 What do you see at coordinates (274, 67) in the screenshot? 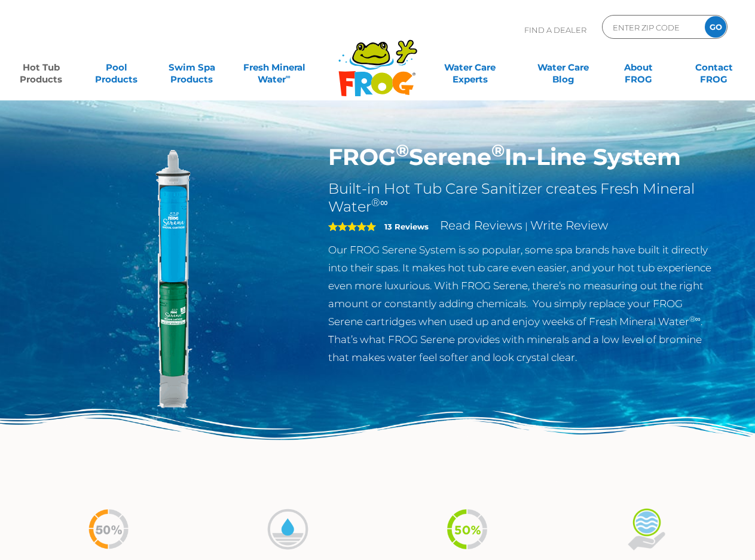
I see `a: Fresh MineralWater∞` at bounding box center [274, 67].